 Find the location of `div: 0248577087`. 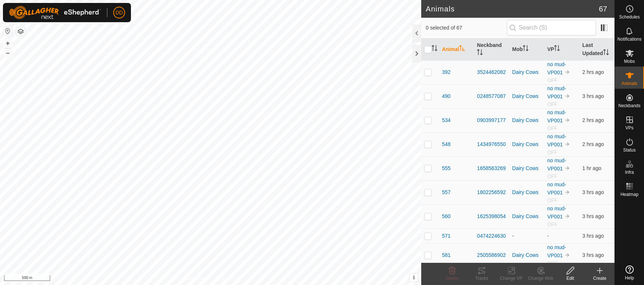

div: 0248577087 is located at coordinates (491, 96).